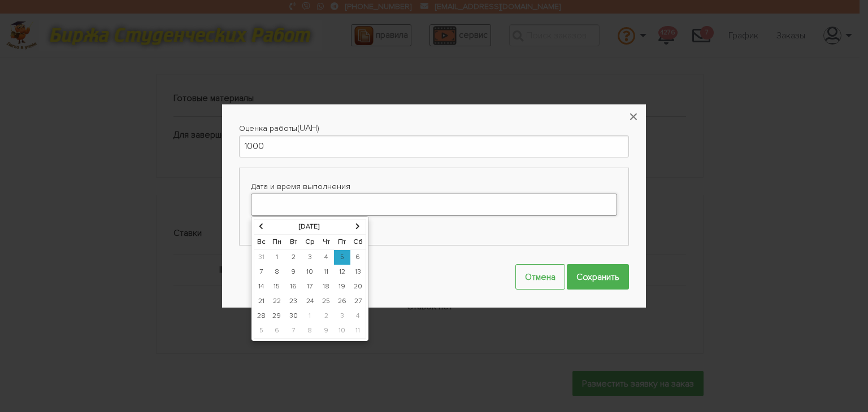 The width and height of the screenshot is (868, 412). Describe the element at coordinates (358, 272) in the screenshot. I see `td: 13` at that location.